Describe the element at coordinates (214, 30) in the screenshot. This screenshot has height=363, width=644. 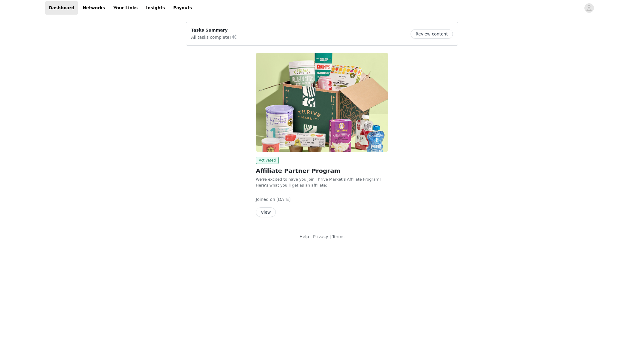
I see `p: Tasks Summary` at that location.